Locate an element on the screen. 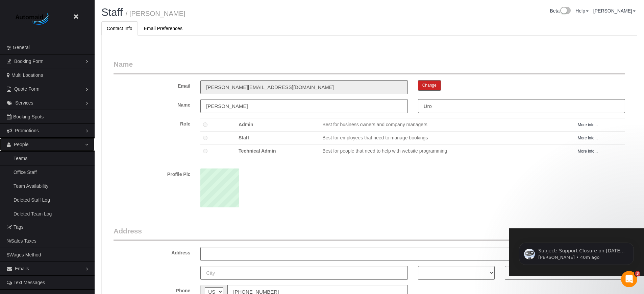  a: Beta is located at coordinates (560, 11).